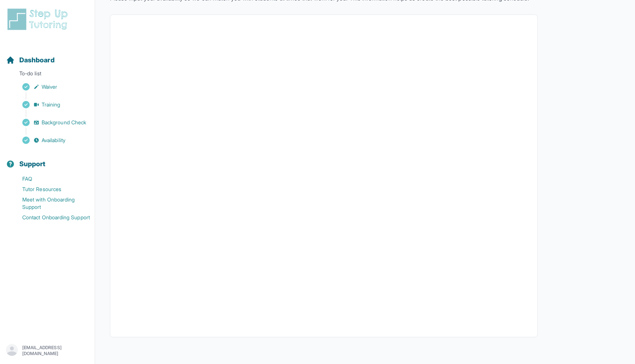 Image resolution: width=635 pixels, height=364 pixels. I want to click on a: Background Check, so click(50, 122).